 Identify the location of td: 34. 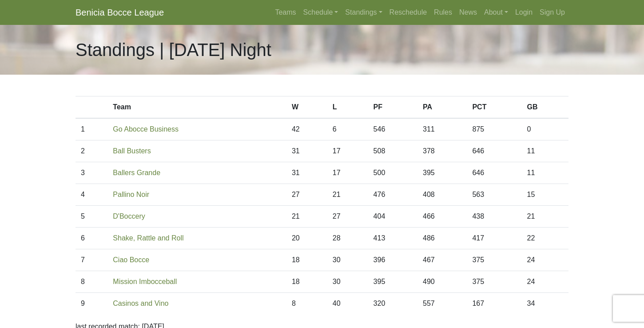
(545, 303).